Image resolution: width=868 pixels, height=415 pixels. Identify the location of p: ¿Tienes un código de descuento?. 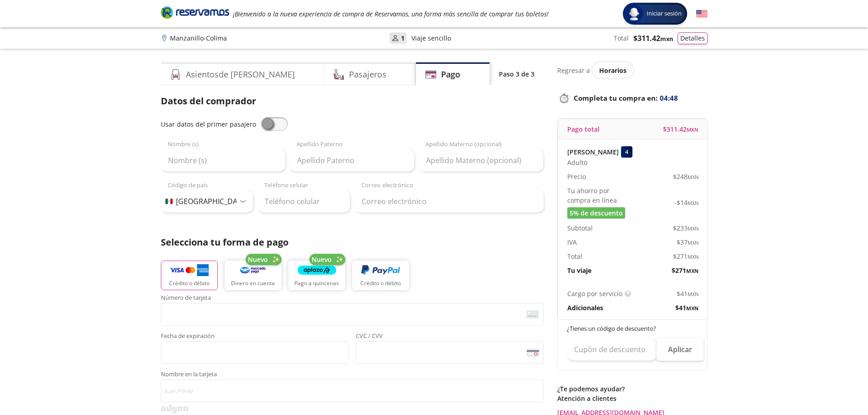
(633, 329).